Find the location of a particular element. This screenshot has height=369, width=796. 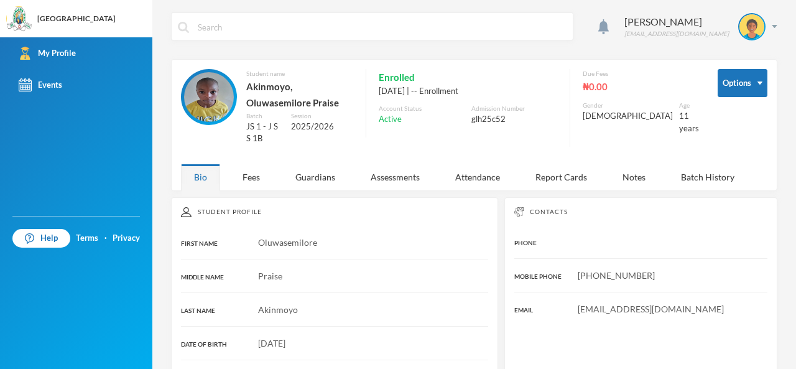

span: Praise is located at coordinates (270, 275).